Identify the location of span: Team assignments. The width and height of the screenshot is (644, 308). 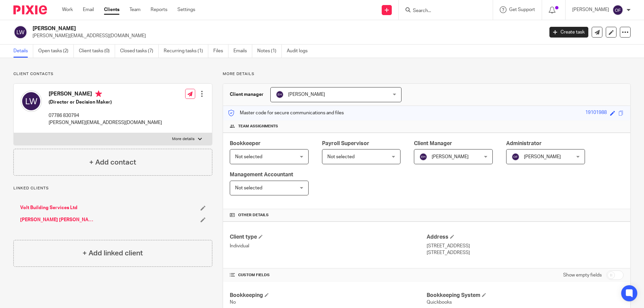
(258, 126).